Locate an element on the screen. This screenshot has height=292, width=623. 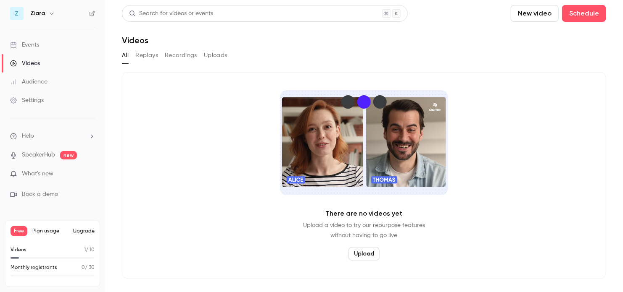
section: Videos is located at coordinates (364, 146).